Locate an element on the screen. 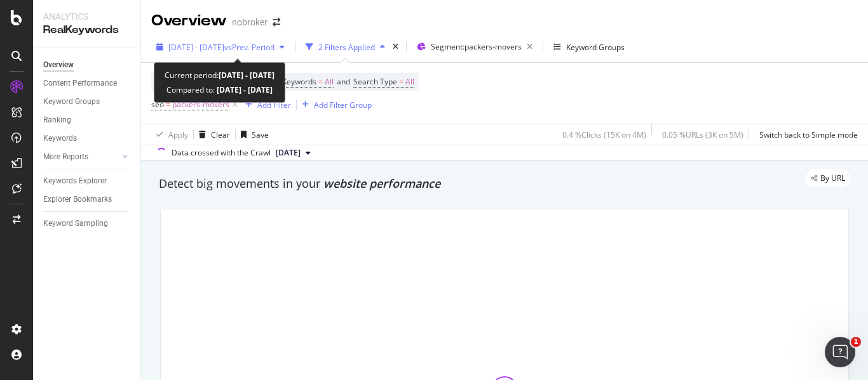 The image size is (868, 380). button: 2 Filters Applied is located at coordinates (345, 47).